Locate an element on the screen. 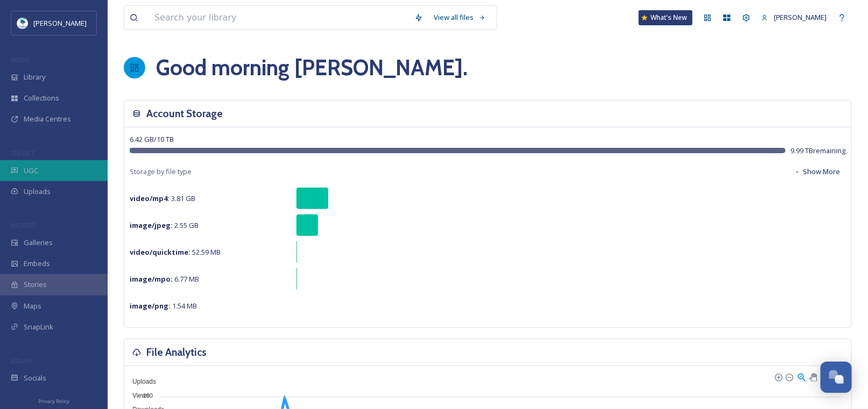 Image resolution: width=868 pixels, height=409 pixels. span: 6.77 MB is located at coordinates (164, 279).